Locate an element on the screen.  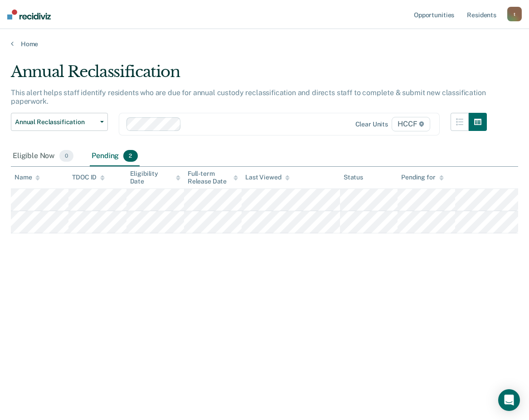
span: HCCF is located at coordinates (411, 124).